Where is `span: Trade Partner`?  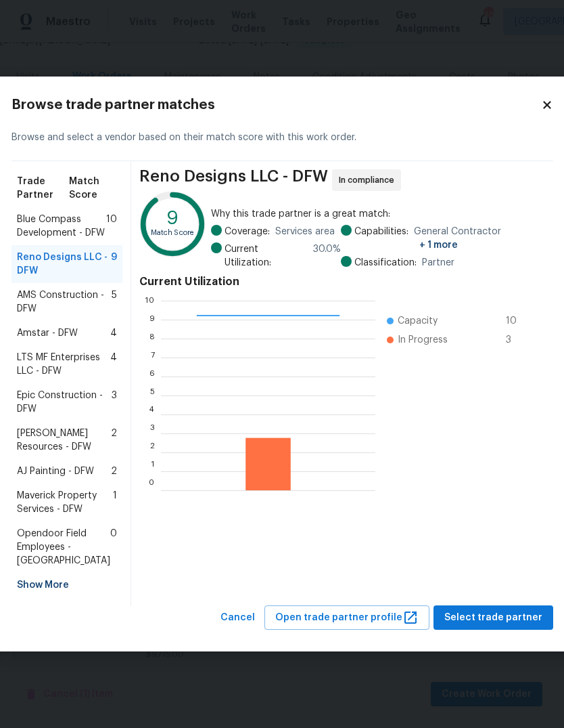
span: Trade Partner is located at coordinates (43, 188).